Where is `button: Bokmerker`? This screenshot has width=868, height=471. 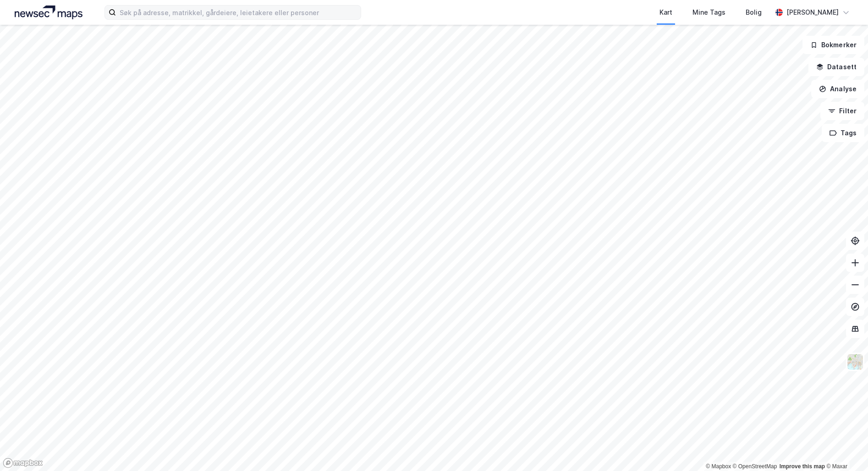 button: Bokmerker is located at coordinates (834, 45).